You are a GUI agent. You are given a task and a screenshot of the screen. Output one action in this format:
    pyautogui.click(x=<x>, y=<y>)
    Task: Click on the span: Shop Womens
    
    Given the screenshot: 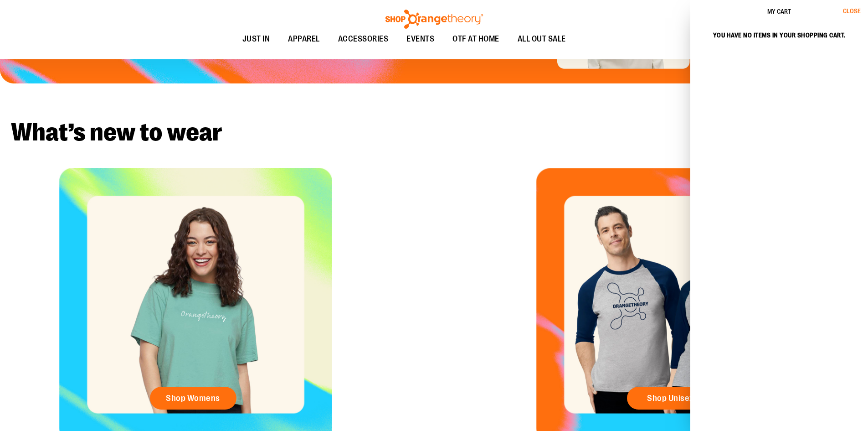 What is the action you would take?
    pyautogui.click(x=193, y=398)
    